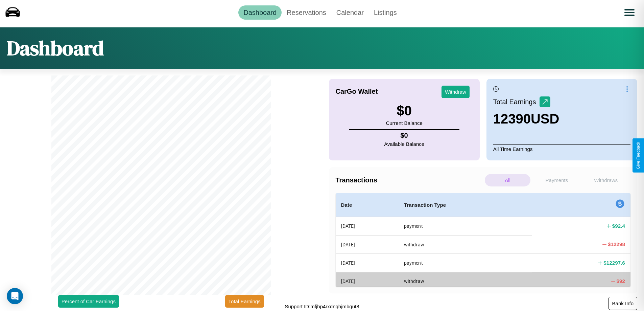 Image resolution: width=644 pixels, height=311 pixels. I want to click on table: simple table, so click(483, 242).